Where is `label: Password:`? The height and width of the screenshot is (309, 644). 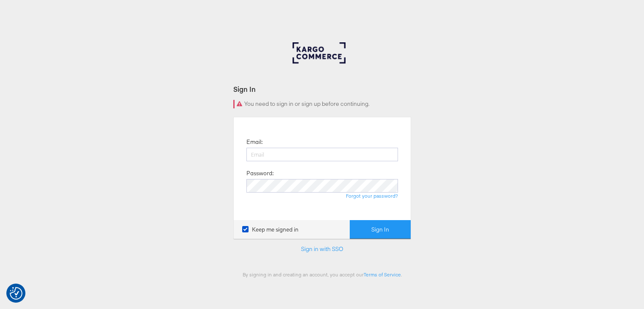
label: Password: is located at coordinates (260, 173).